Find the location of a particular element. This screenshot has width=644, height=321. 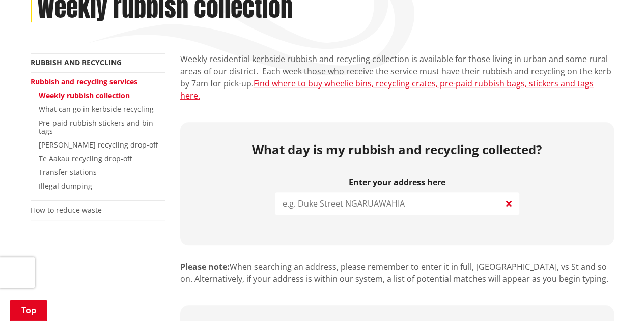

p: Weekly residential kerbside rubbish and recycling collection is available for those living in urb... is located at coordinates (397, 77).